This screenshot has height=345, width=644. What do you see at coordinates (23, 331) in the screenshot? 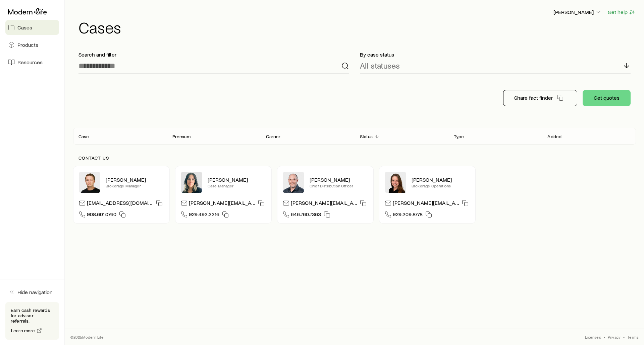
I see `span: Learn more` at bounding box center [23, 331].